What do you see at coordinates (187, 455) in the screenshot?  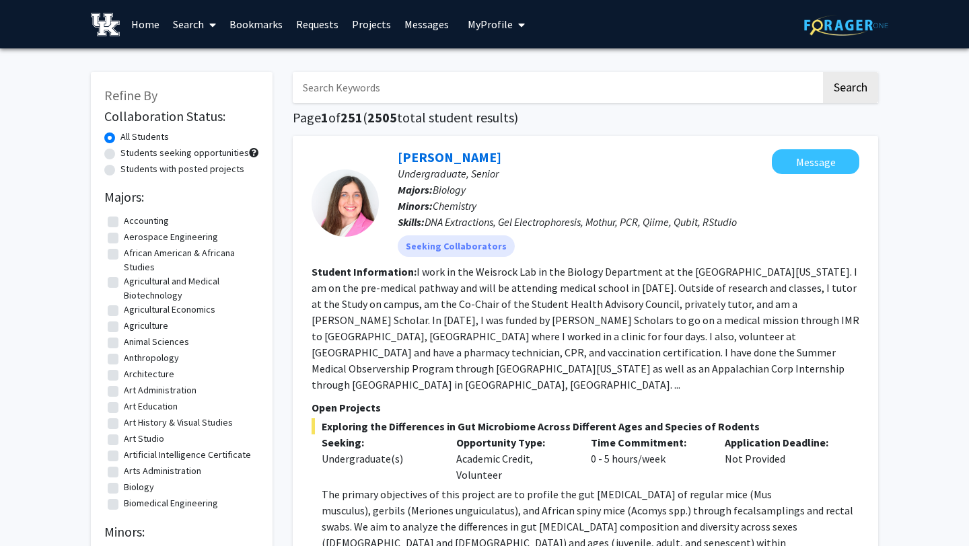 I see `label: Artificial Intelligence Certificate` at bounding box center [187, 455].